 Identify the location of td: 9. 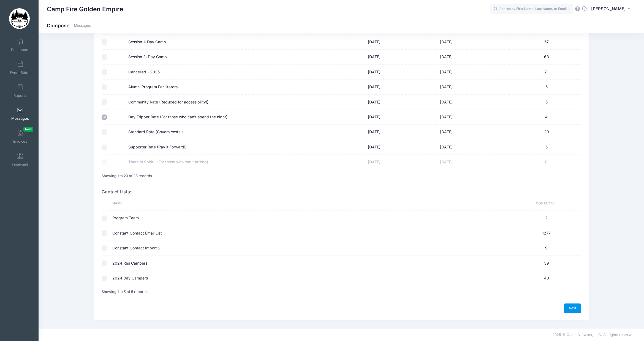
(545, 248).